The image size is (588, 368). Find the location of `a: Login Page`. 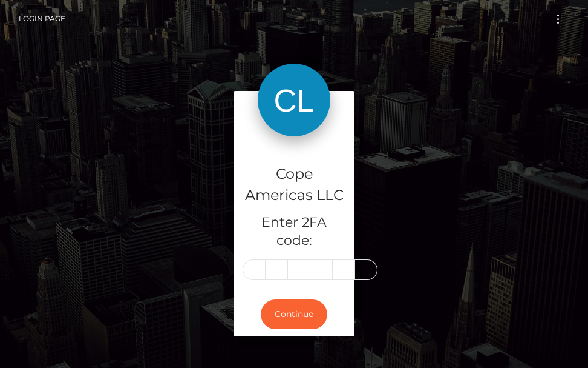

a: Login Page is located at coordinates (42, 19).